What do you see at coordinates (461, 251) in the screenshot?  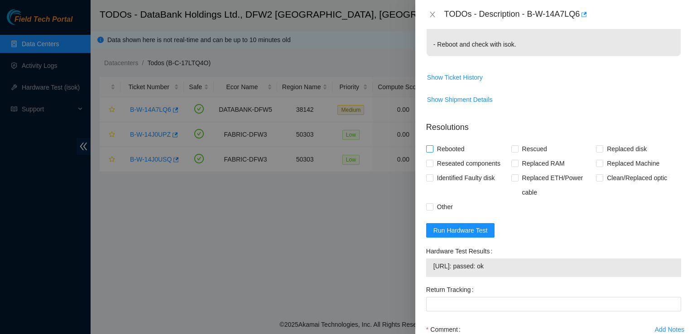 I see `label: Hardware Test Results` at bounding box center [461, 251].